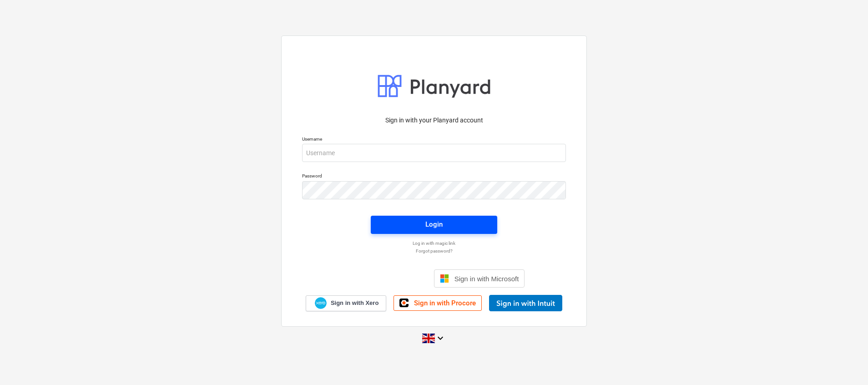  Describe the element at coordinates (434, 153) in the screenshot. I see `input: Username` at that location.